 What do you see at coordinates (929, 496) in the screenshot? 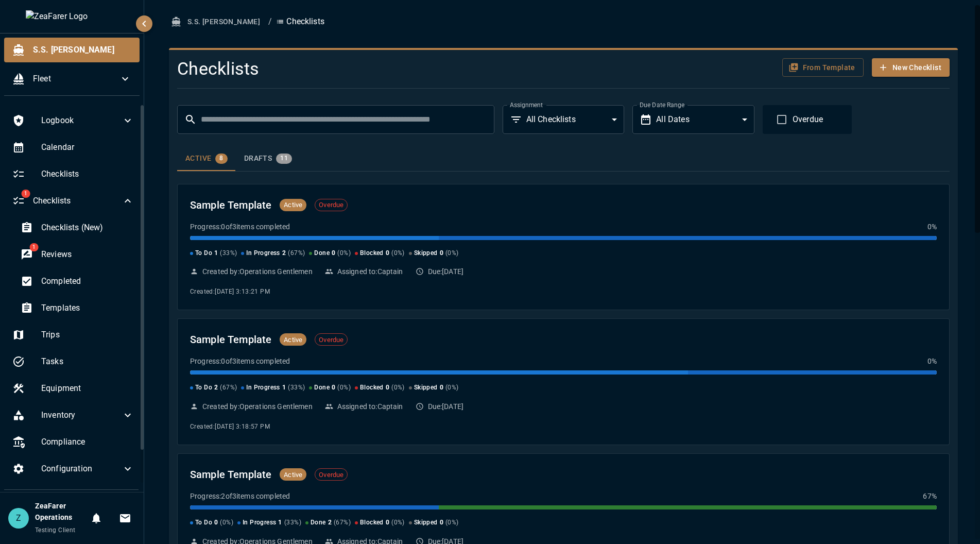
I see `p: 67 %` at bounding box center [929, 496].